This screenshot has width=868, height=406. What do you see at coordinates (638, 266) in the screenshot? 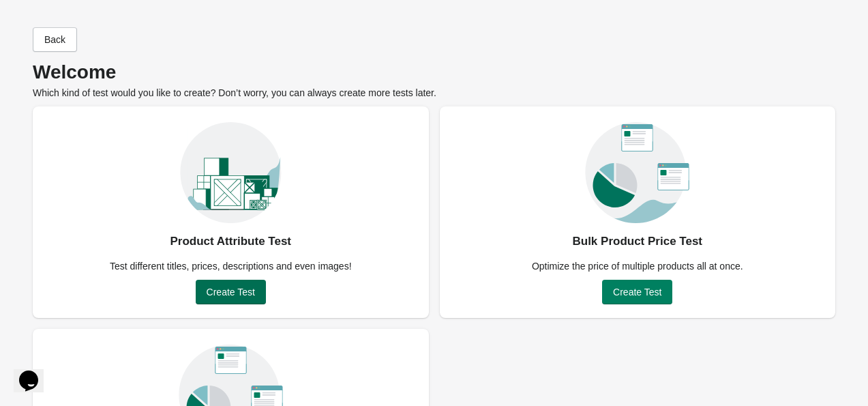
I see `div: Optimize the price of multiple products all at once.` at bounding box center [638, 266].